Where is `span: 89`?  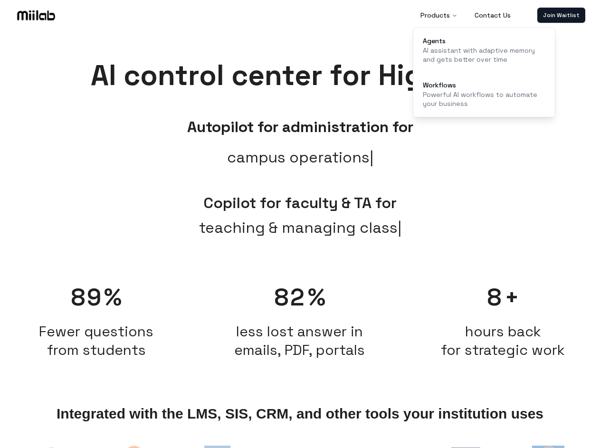
span: 89 is located at coordinates (86, 297).